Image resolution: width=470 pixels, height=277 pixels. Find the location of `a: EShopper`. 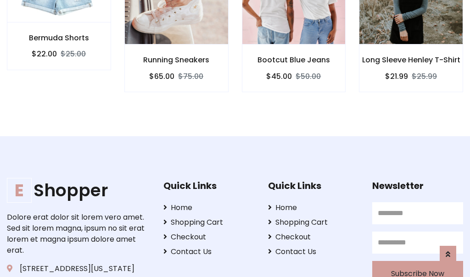

a: EShopper is located at coordinates (78, 190).